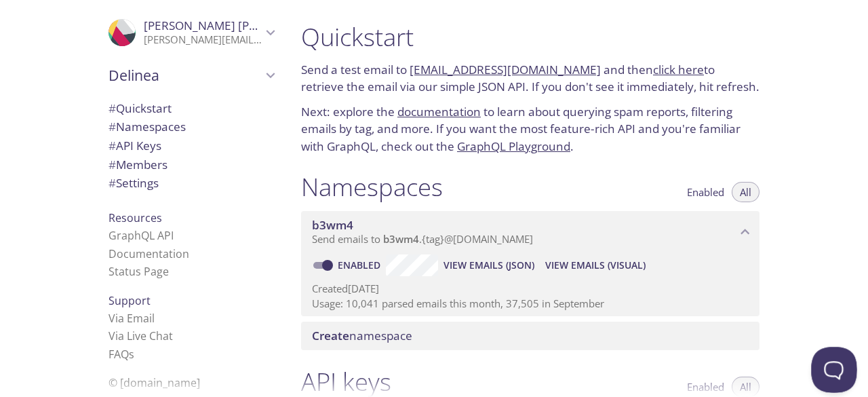 The height and width of the screenshot is (397, 868). What do you see at coordinates (191, 75) in the screenshot?
I see `div: Delinea` at bounding box center [191, 75].